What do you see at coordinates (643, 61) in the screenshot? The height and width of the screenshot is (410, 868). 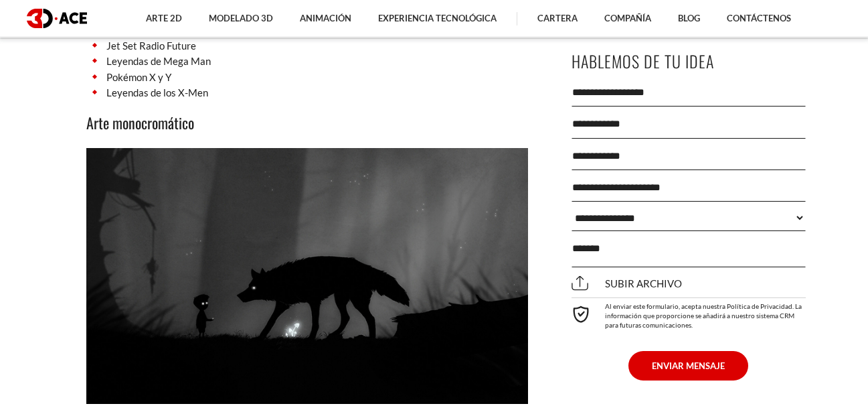 I see `font: Hablemos de tu idea` at bounding box center [643, 61].